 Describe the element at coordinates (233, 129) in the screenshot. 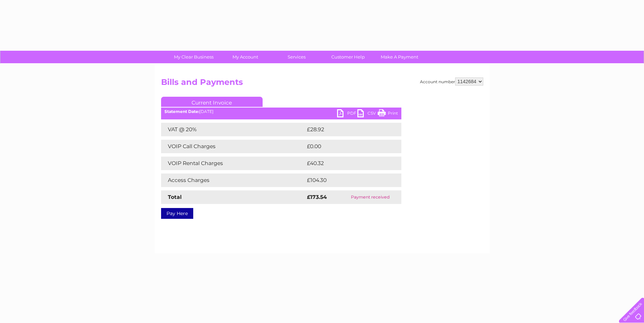

I see `td: VAT @ 20%` at that location.